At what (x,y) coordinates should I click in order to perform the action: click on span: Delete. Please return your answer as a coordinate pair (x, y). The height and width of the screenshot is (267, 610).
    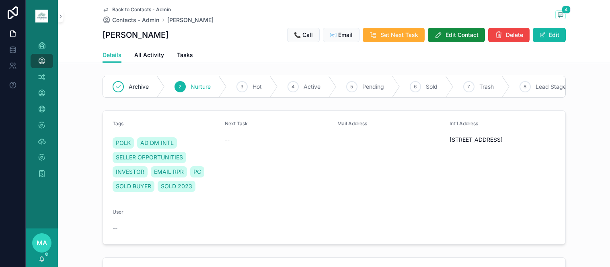
    Looking at the image, I should click on (514, 35).